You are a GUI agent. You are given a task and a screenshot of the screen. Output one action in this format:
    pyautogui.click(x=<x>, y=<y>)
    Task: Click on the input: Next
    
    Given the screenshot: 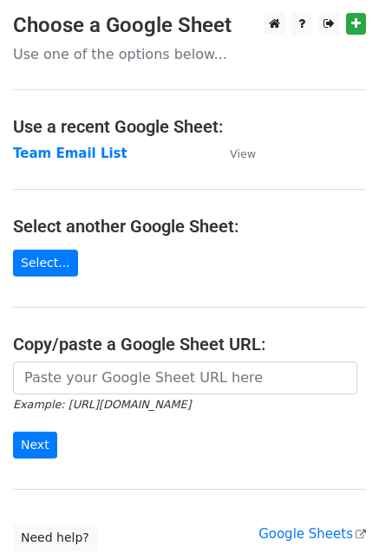 What is the action you would take?
    pyautogui.click(x=35, y=445)
    